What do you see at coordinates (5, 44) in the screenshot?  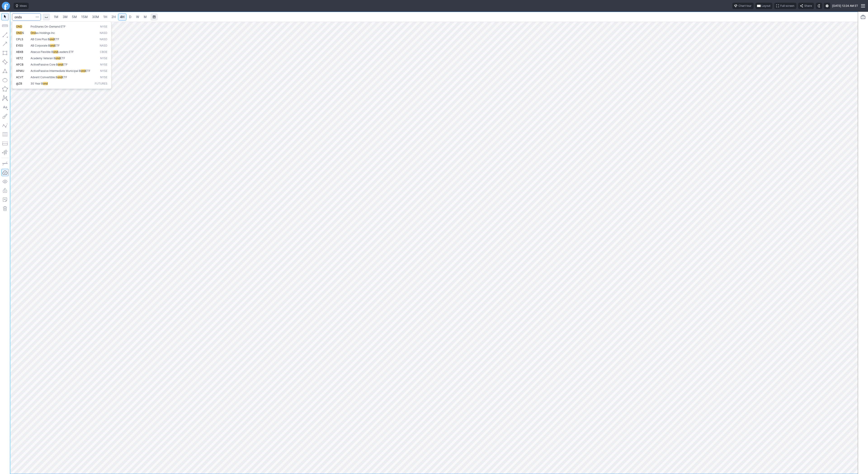 I see `button: Arrow` at bounding box center [5, 44].